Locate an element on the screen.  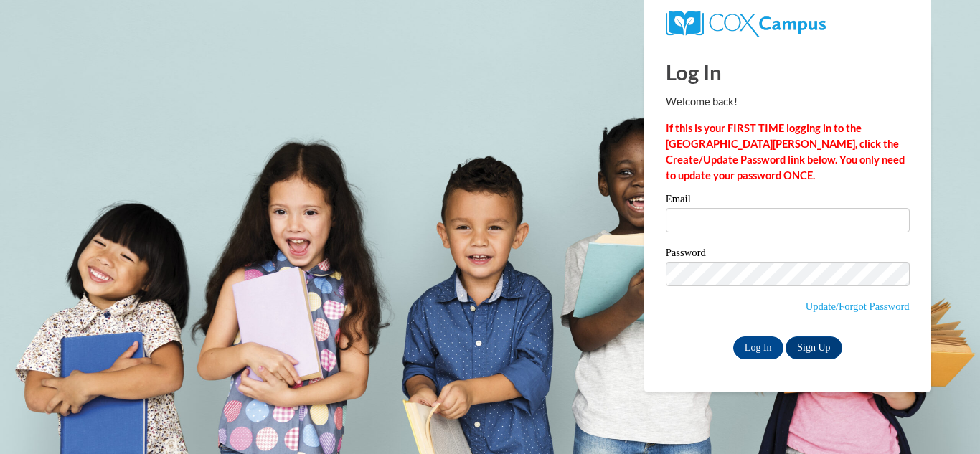
a: Sign Up is located at coordinates (814, 348).